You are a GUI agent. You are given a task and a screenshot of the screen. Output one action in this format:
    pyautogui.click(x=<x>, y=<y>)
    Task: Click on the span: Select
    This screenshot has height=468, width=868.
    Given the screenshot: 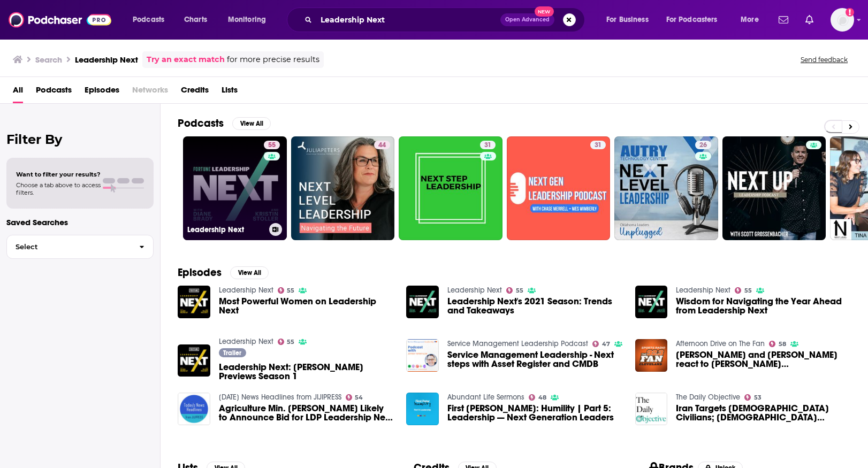 What is the action you would take?
    pyautogui.click(x=69, y=247)
    